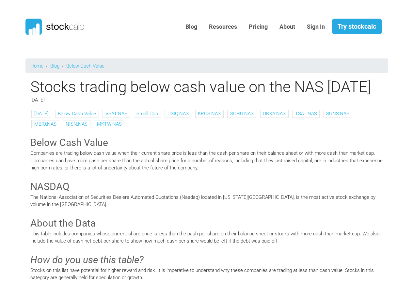  What do you see at coordinates (223, 27) in the screenshot?
I see `a: Resources` at bounding box center [223, 27].